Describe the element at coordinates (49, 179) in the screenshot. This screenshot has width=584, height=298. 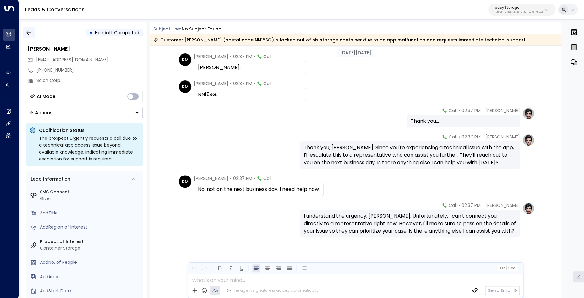
I see `div: Lead Information` at that location.